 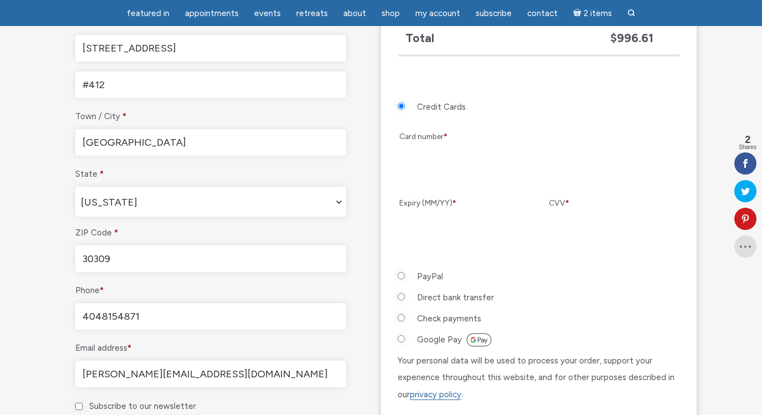 I want to click on label: Check payments, so click(x=449, y=319).